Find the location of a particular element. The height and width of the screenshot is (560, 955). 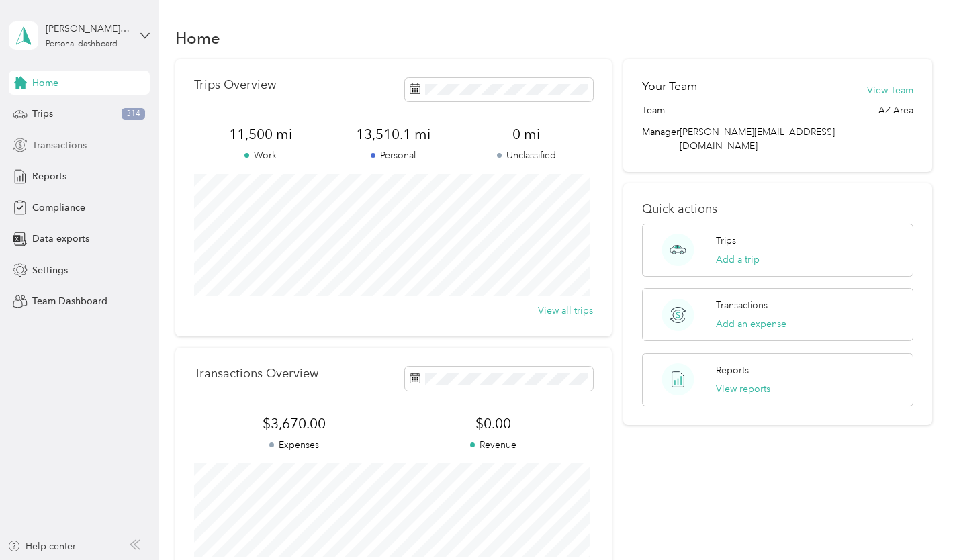

span: Home is located at coordinates (45, 83).